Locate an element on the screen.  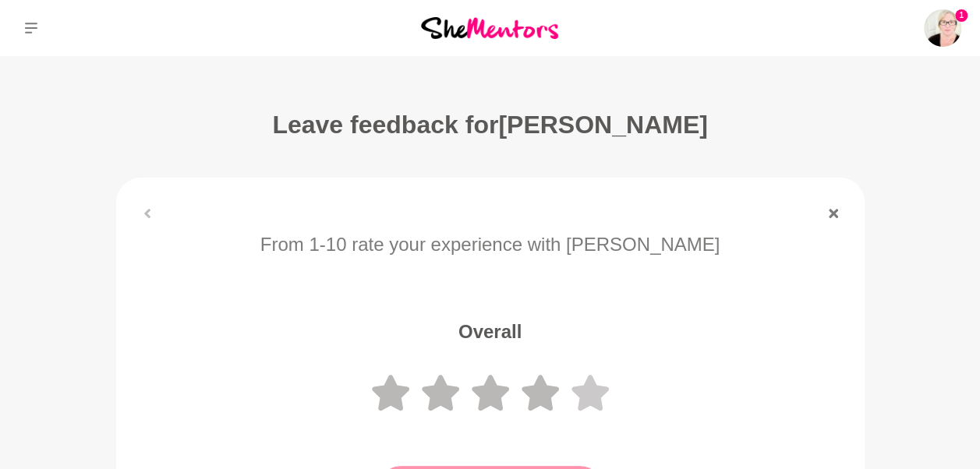
span: 1 is located at coordinates (962, 16).